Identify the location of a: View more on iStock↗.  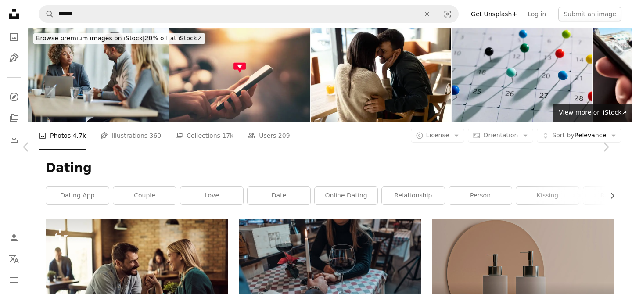
(592, 113).